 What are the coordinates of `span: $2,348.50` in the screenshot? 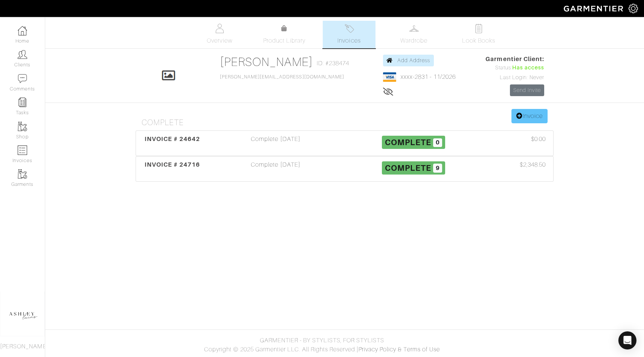 It's located at (532, 165).